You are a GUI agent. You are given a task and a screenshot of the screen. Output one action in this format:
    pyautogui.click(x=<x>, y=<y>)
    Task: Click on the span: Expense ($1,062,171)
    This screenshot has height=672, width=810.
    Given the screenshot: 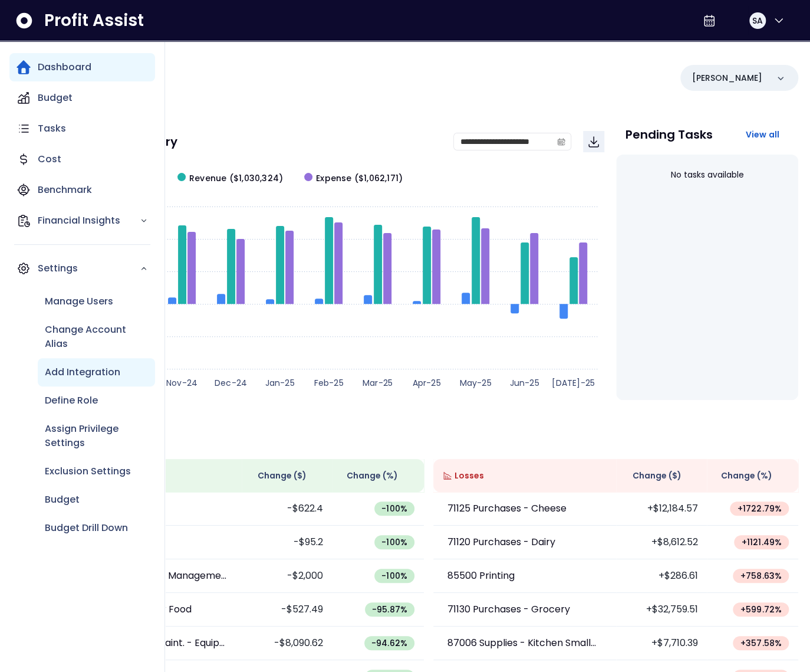 What is the action you would take?
    pyautogui.click(x=359, y=178)
    